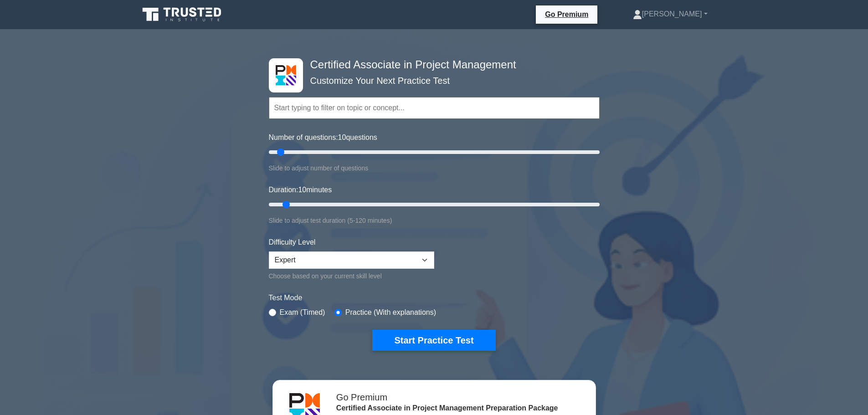 This screenshot has height=415, width=868. I want to click on label: Exam (Timed), so click(302, 312).